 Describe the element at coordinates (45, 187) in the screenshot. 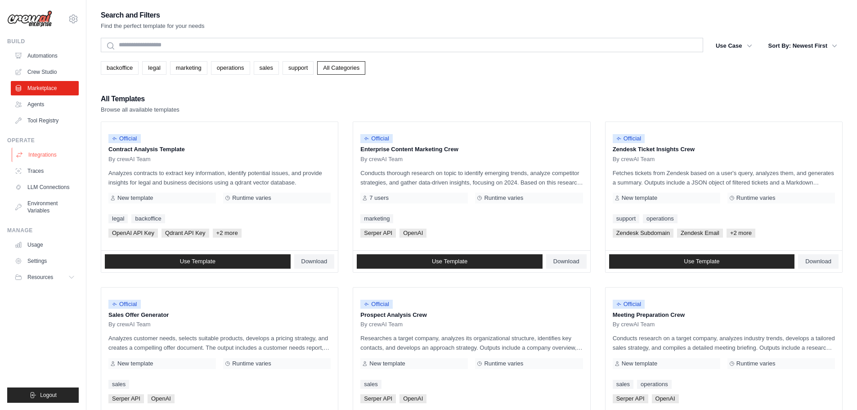

I see `a: LLM Connections` at that location.